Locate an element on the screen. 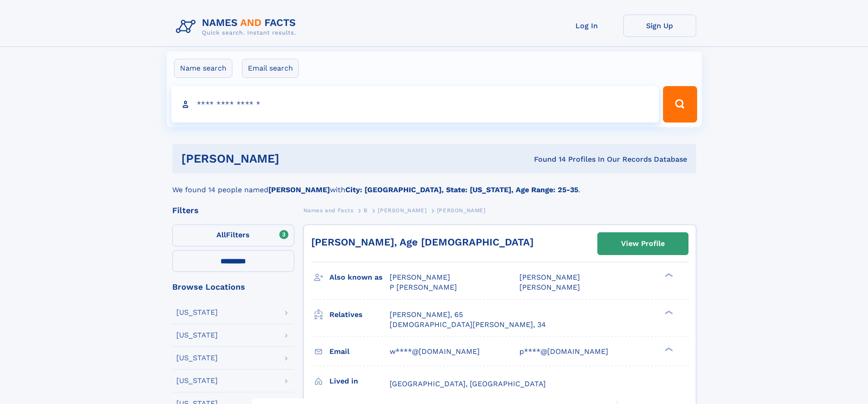  button: Search Button is located at coordinates (679, 104).